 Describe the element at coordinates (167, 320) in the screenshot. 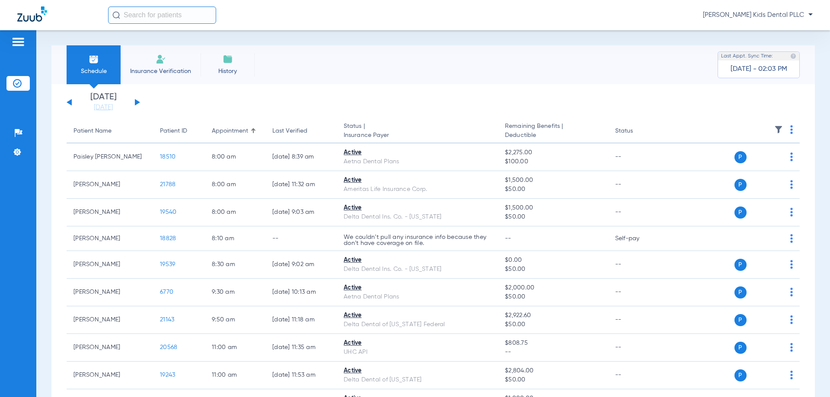

I see `span: 21143` at that location.